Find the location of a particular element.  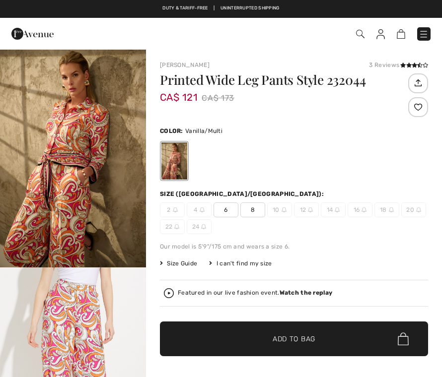

span: 4 is located at coordinates (199, 210).